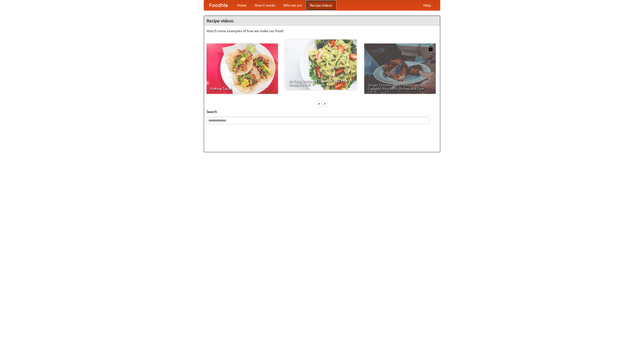  Describe the element at coordinates (322, 21) in the screenshot. I see `h4: Recipe videos` at that location.